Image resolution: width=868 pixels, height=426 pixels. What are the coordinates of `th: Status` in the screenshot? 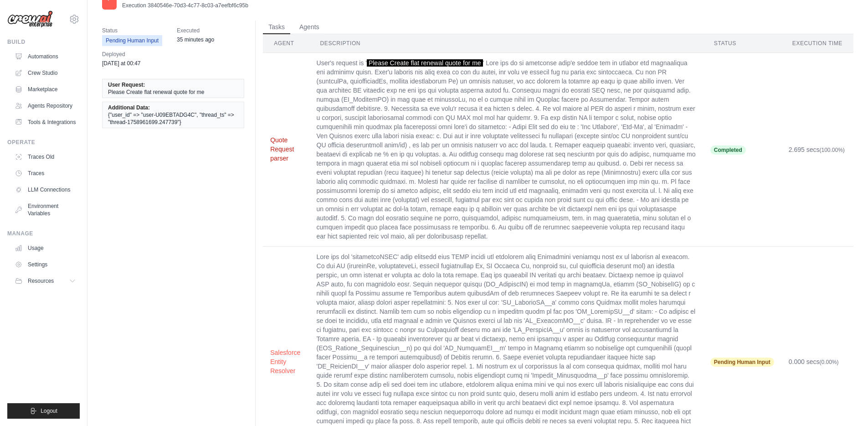 It's located at (742, 43).